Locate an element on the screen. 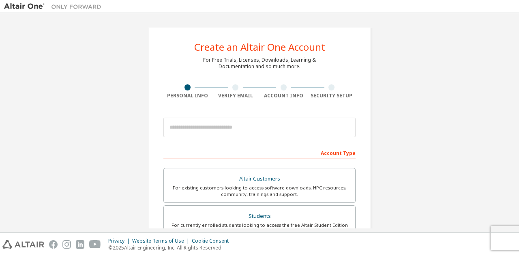 This screenshot has height=256, width=519. img: linkedin.svg is located at coordinates (80, 244).